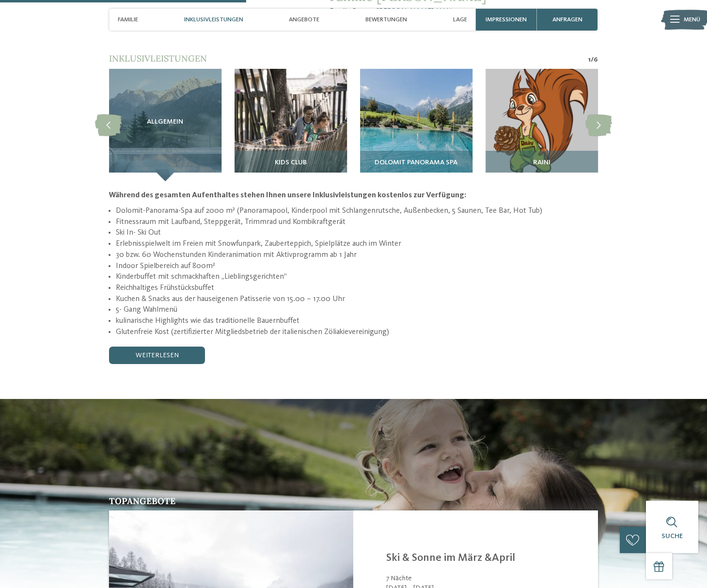  What do you see at coordinates (128, 19) in the screenshot?
I see `span: Familie` at bounding box center [128, 19].